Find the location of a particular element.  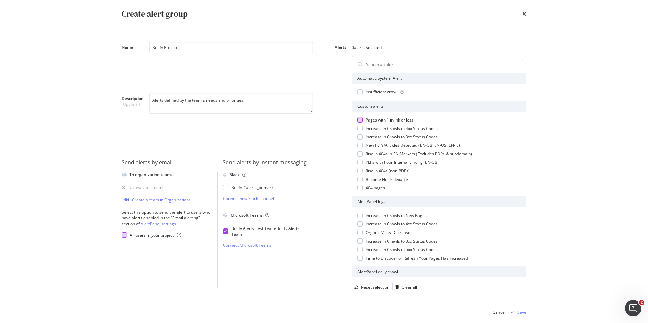

span: 2 is located at coordinates (642, 303).